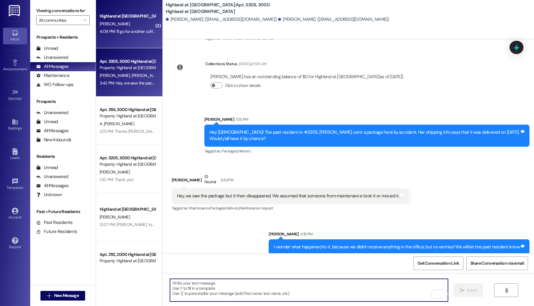  What do you see at coordinates (242, 38) in the screenshot?
I see `span: Holiday hours ,` at bounding box center [242, 38].